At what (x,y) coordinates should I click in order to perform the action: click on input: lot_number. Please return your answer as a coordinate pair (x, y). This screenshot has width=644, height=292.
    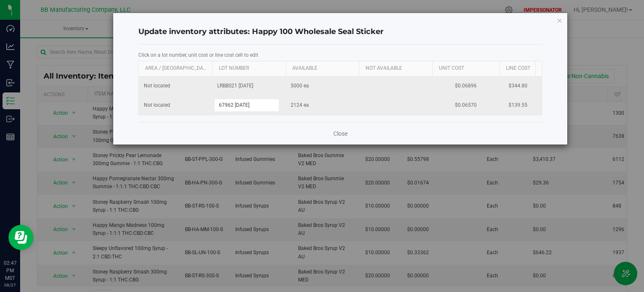
    Looking at the image, I should click on (246, 105).